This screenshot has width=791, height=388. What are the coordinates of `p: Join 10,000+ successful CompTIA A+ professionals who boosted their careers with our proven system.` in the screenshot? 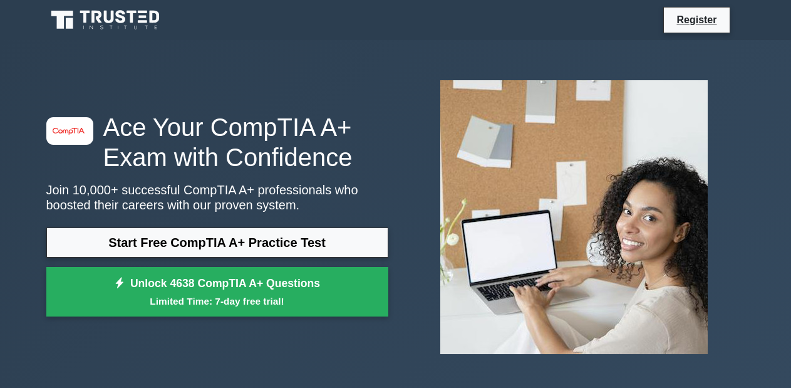 It's located at (217, 197).